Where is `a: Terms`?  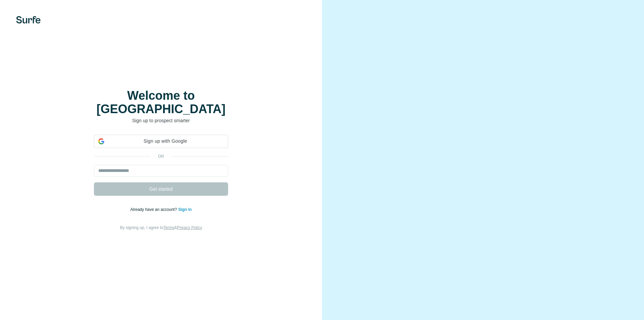
a: Terms is located at coordinates (169, 228).